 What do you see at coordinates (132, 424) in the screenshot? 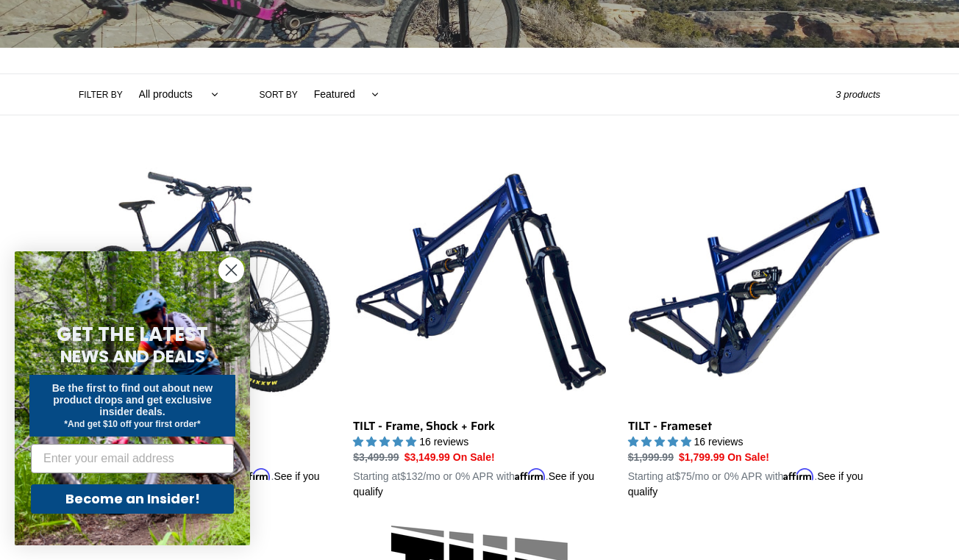
I see `span: *And get $10 off your first order*` at bounding box center [132, 424].